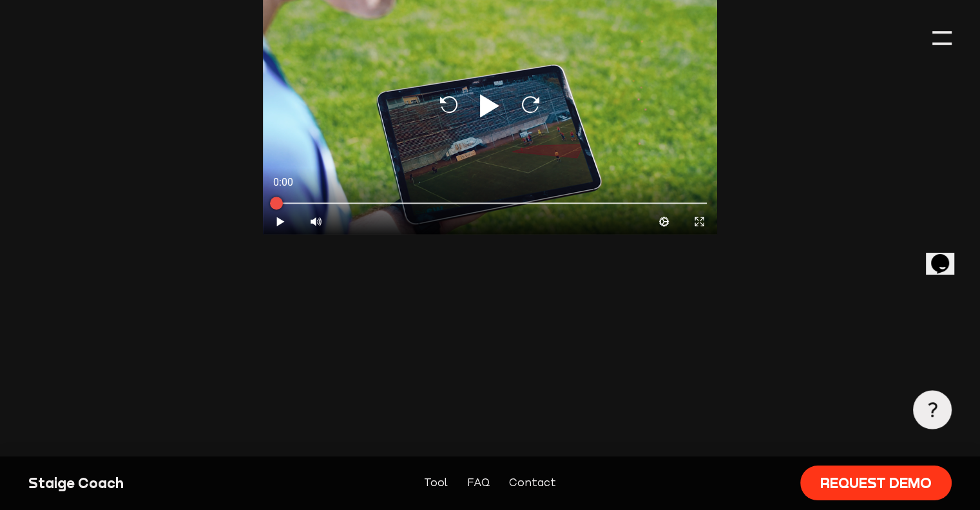 The image size is (980, 510). What do you see at coordinates (876, 483) in the screenshot?
I see `a: Request Demo` at bounding box center [876, 483].